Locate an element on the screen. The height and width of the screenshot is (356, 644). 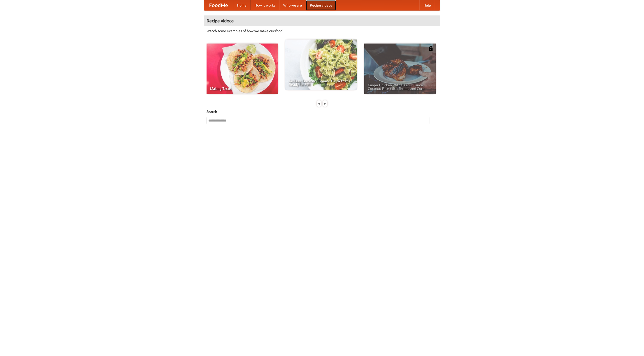
a: FoodMe is located at coordinates (218, 5).